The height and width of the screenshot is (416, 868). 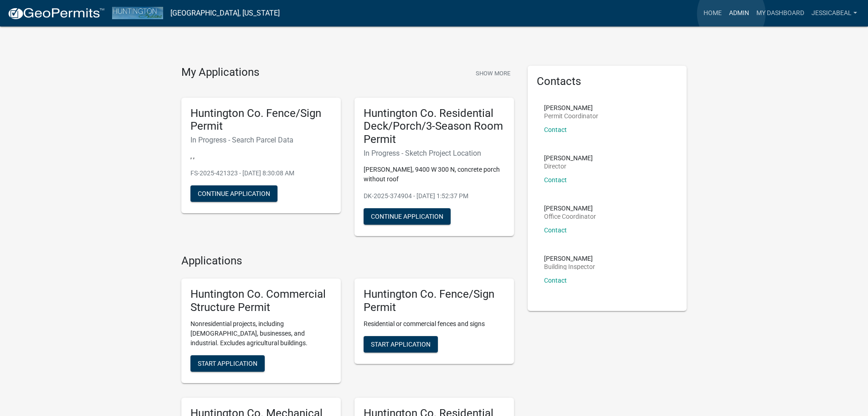 I want to click on h4: Applications, so click(x=348, y=260).